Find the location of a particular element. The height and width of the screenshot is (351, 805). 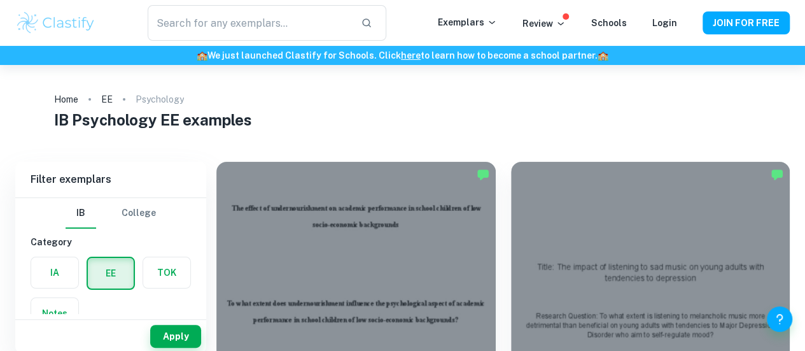

a: EE is located at coordinates (107, 99).